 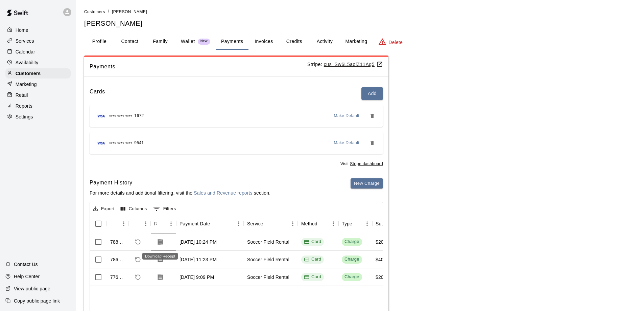 What do you see at coordinates (396, 42) in the screenshot?
I see `p: Delete` at bounding box center [396, 42].